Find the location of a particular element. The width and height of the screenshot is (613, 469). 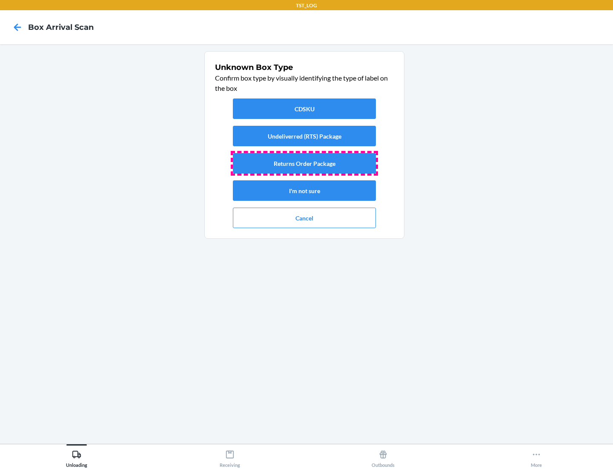

div: Outbounds is located at coordinates (383, 457).